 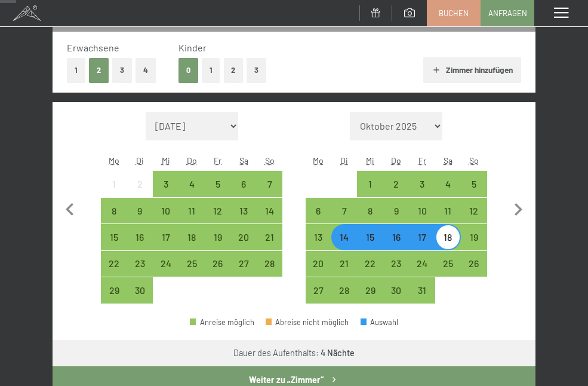 What do you see at coordinates (140, 264) in the screenshot?
I see `div: Tue Sep 23 2025` at bounding box center [140, 264].